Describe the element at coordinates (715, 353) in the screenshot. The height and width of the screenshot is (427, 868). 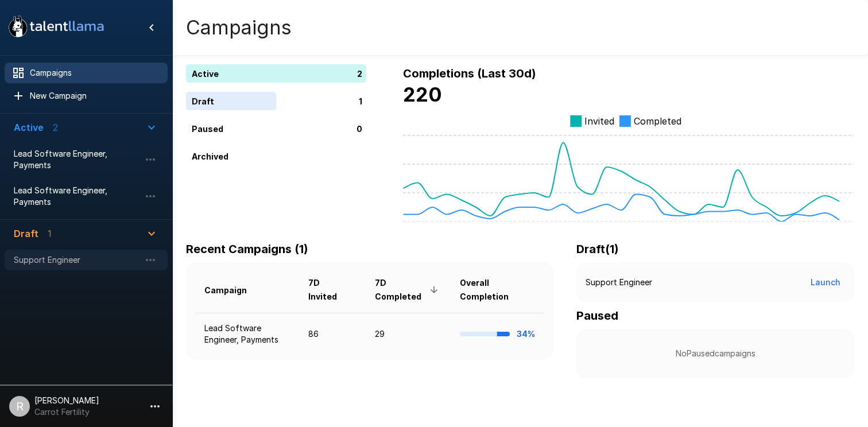
I see `p: No Paused campaigns` at that location.